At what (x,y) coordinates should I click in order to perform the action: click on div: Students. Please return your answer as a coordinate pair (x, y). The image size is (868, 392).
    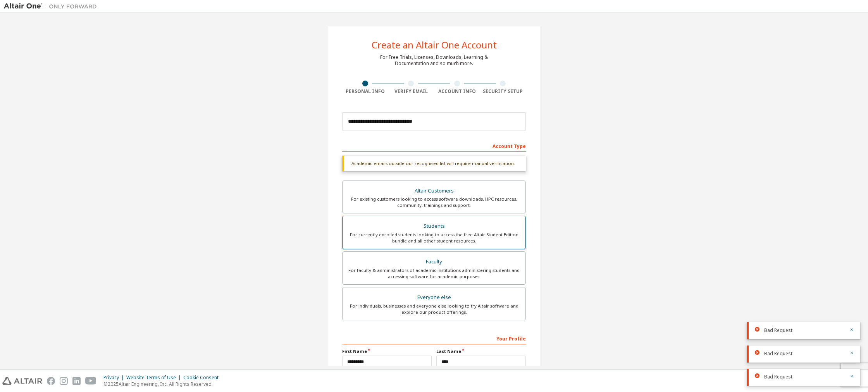
    Looking at the image, I should click on (434, 226).